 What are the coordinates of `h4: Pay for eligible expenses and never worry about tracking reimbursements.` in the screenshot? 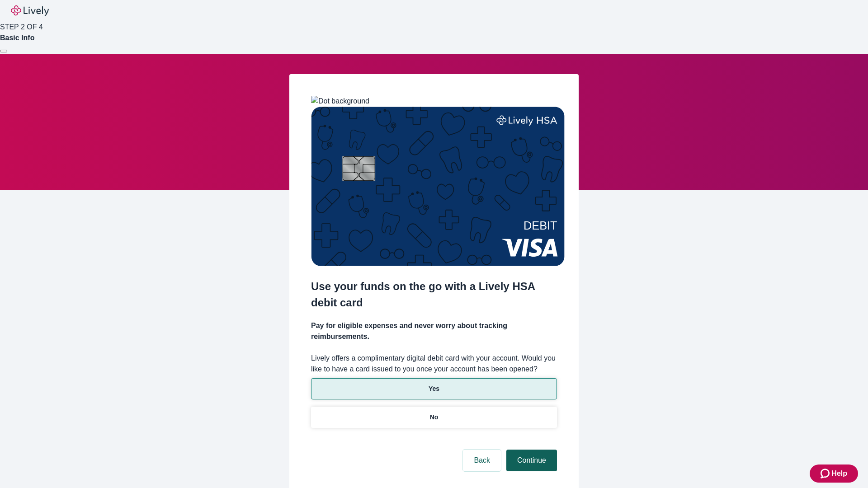 It's located at (434, 331).